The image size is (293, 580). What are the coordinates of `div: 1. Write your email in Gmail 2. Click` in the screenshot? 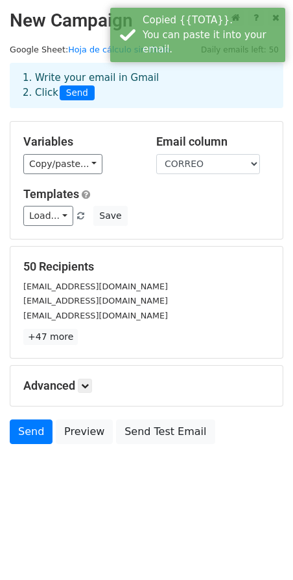 It's located at (146, 86).